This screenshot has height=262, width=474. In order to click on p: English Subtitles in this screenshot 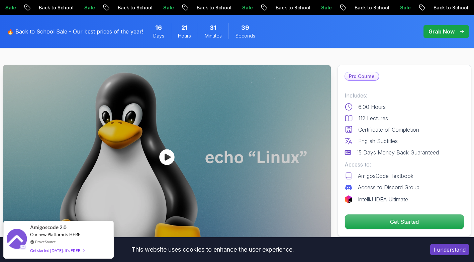, I will do `click(378, 141)`.